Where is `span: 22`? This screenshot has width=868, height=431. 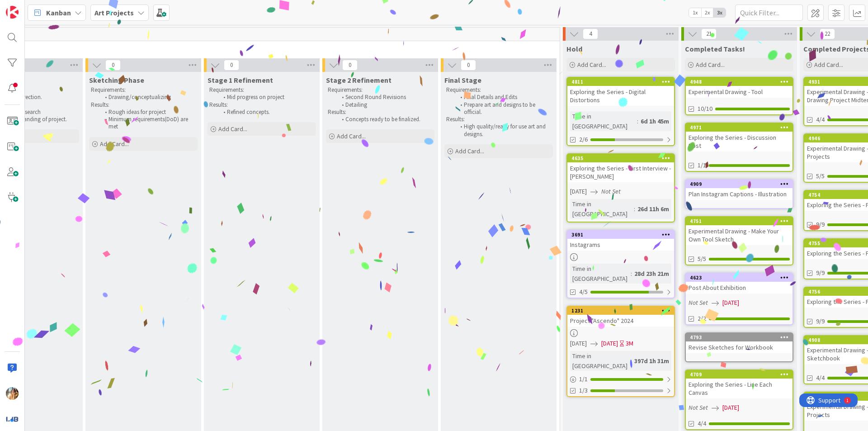
span: 22 is located at coordinates (827, 34).